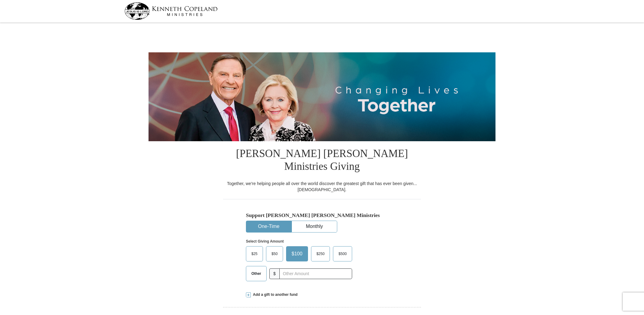 The width and height of the screenshot is (644, 315). I want to click on button: One-Time, so click(269, 226).